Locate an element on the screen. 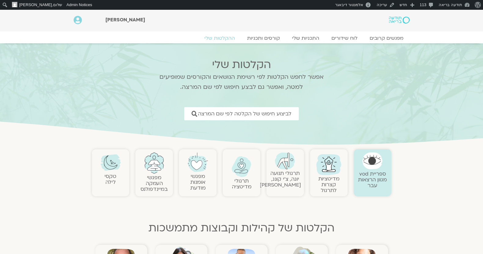 The image size is (483, 254). a: קורסים ותכניות is located at coordinates (263, 38).